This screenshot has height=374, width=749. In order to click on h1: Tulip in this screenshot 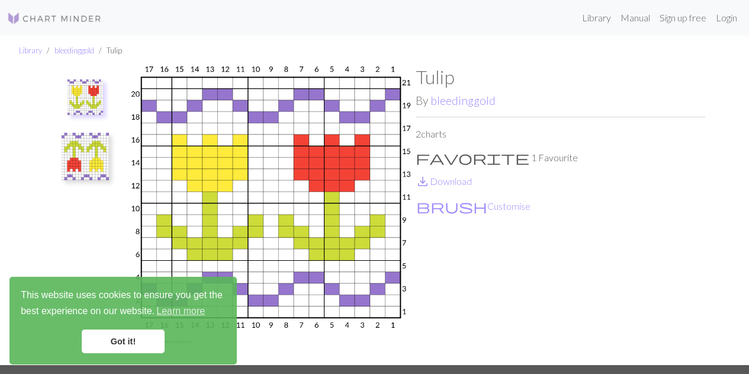, I will do `click(560, 77)`.